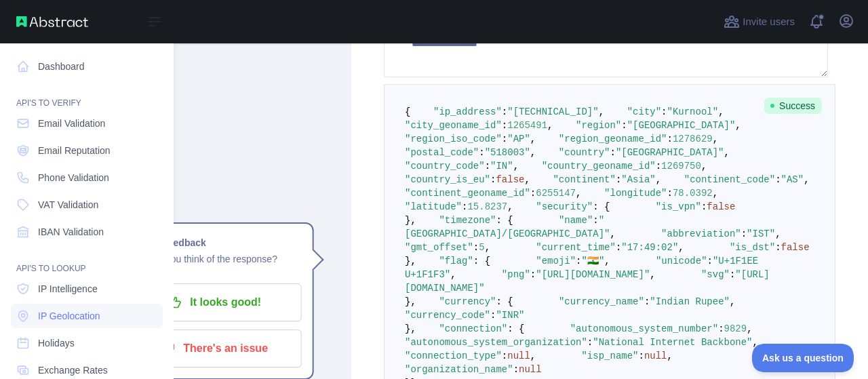  What do you see at coordinates (693, 112) in the screenshot?
I see `span: "Kurnool"` at bounding box center [693, 112].